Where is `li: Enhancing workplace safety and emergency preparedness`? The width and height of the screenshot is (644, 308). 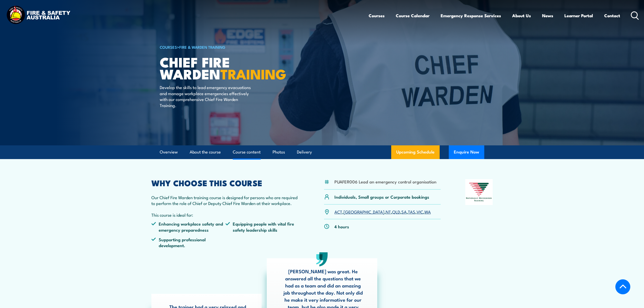 li: Enhancing workplace safety and emergency preparedness is located at coordinates (188, 227).